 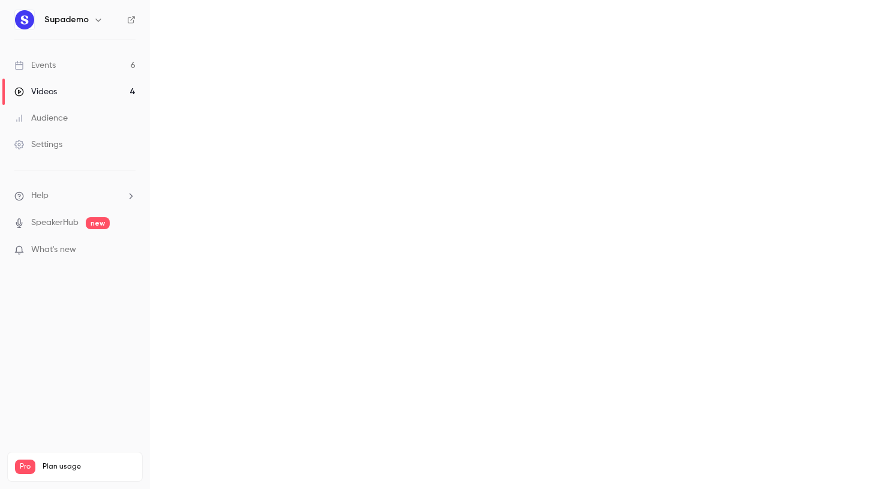 What do you see at coordinates (89, 467) in the screenshot?
I see `span: Plan usage` at bounding box center [89, 467].